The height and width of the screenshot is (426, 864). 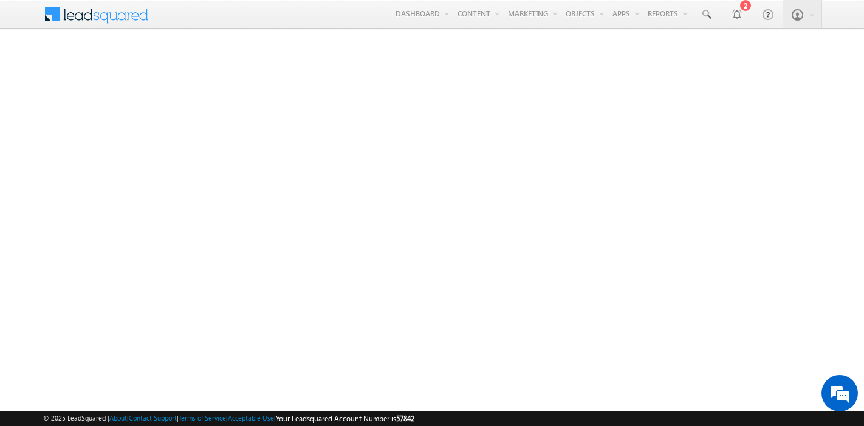 I want to click on a: Acceptable Use, so click(x=251, y=418).